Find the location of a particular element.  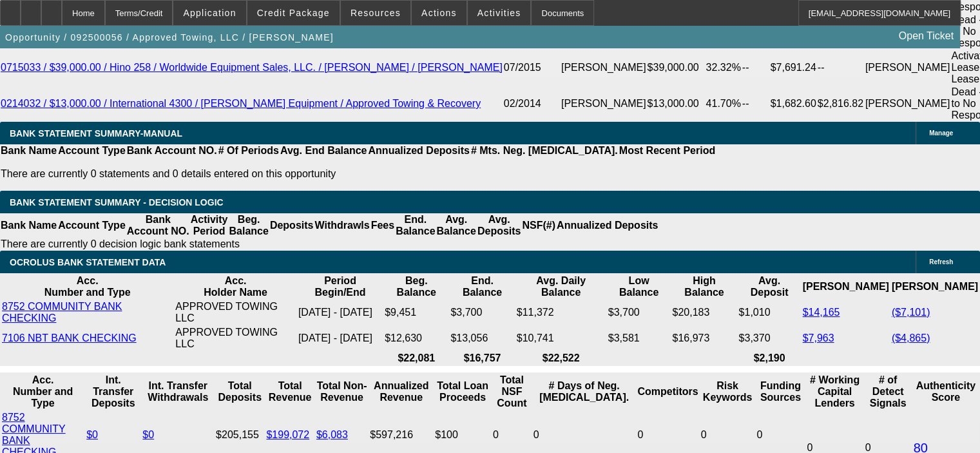

a: $6,083 is located at coordinates (332, 434).